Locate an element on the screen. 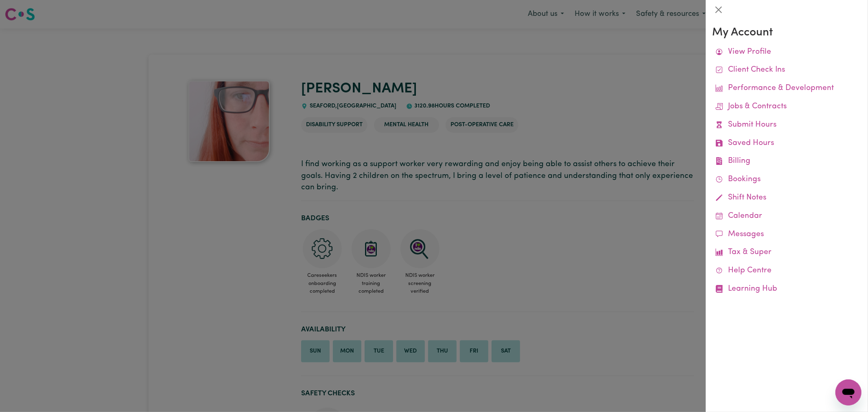 The height and width of the screenshot is (412, 868). a: Bookings is located at coordinates (787, 179).